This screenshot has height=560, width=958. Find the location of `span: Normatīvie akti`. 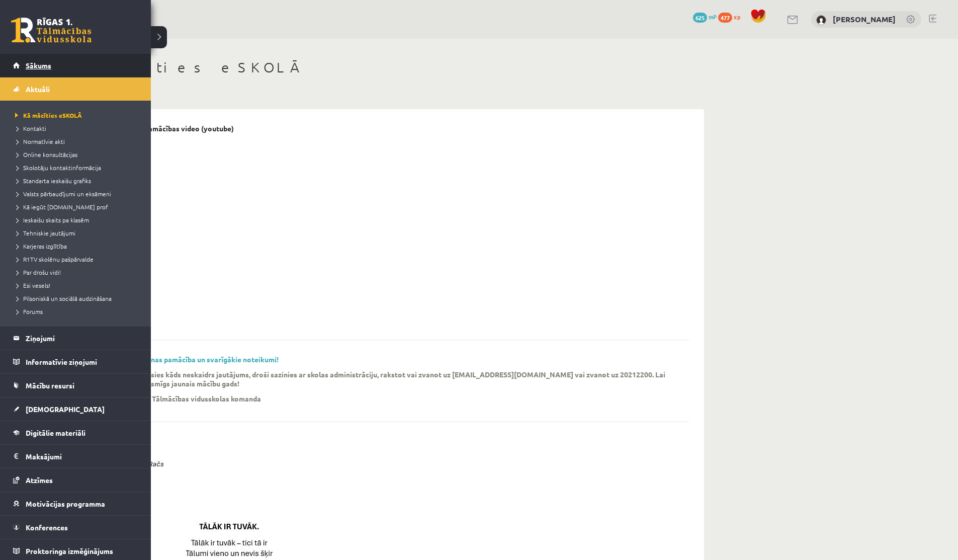

span: Normatīvie akti is located at coordinates (39, 141).